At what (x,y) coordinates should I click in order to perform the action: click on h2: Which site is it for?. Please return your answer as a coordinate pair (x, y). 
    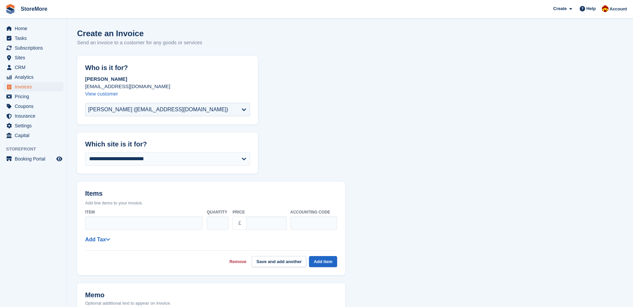
    Looking at the image, I should click on (168, 144).